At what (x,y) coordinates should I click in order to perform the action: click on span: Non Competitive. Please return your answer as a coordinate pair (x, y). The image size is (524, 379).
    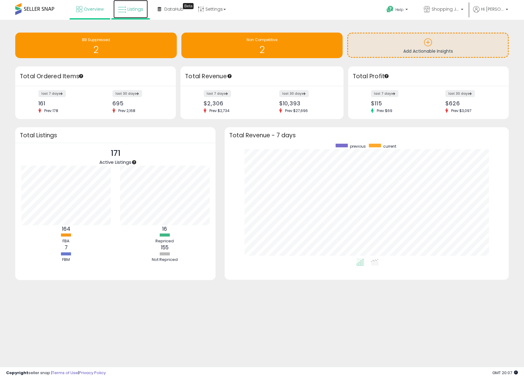
    Looking at the image, I should click on (262, 40).